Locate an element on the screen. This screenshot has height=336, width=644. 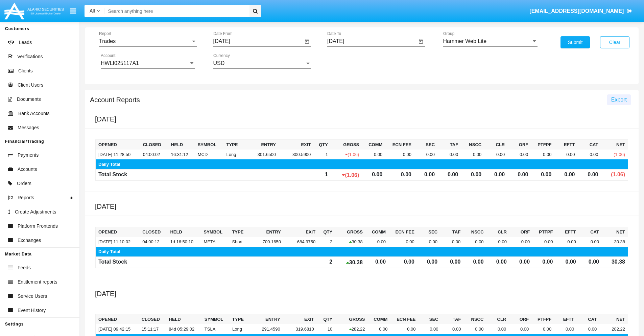
td: 291.4590 is located at coordinates (266, 329).